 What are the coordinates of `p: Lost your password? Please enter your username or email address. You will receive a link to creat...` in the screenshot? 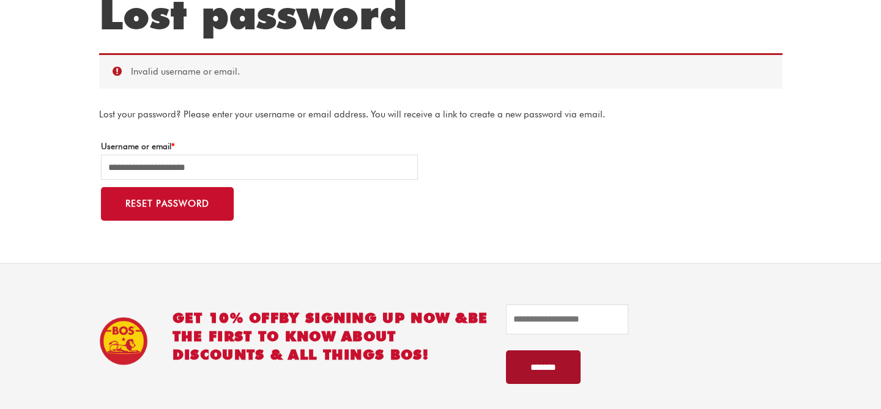 It's located at (440, 114).